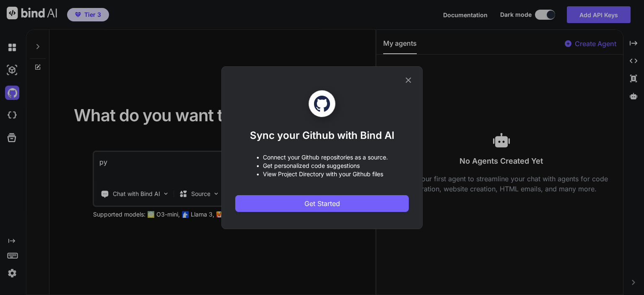  Describe the element at coordinates (322, 204) in the screenshot. I see `button: Get Started` at that location.